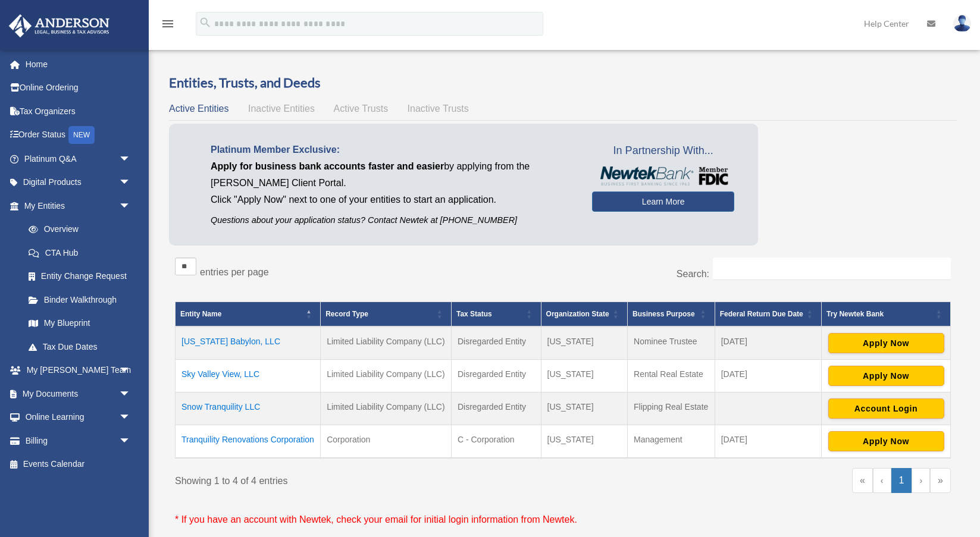  I want to click on td: Corporation, so click(386, 442).